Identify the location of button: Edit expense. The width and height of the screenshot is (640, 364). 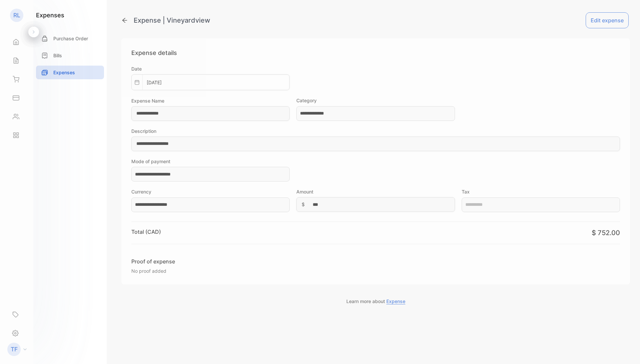
(607, 20).